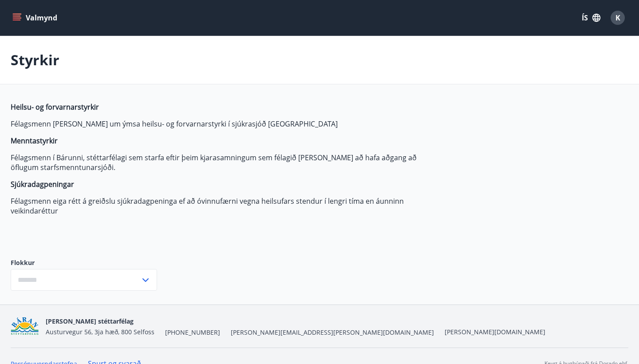 The height and width of the screenshot is (364, 639). Describe the element at coordinates (220, 162) in the screenshot. I see `p: Félagsmenn í Bárunni, stéttarfélagi sem starfa eftir þeim kjarasamningum sem félagið [PERSON_NAME...` at that location.